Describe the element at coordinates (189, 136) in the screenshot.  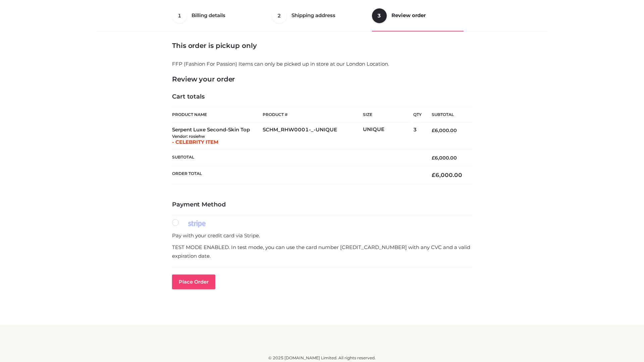
I see `small: Vendor: rosiehw` at that location.